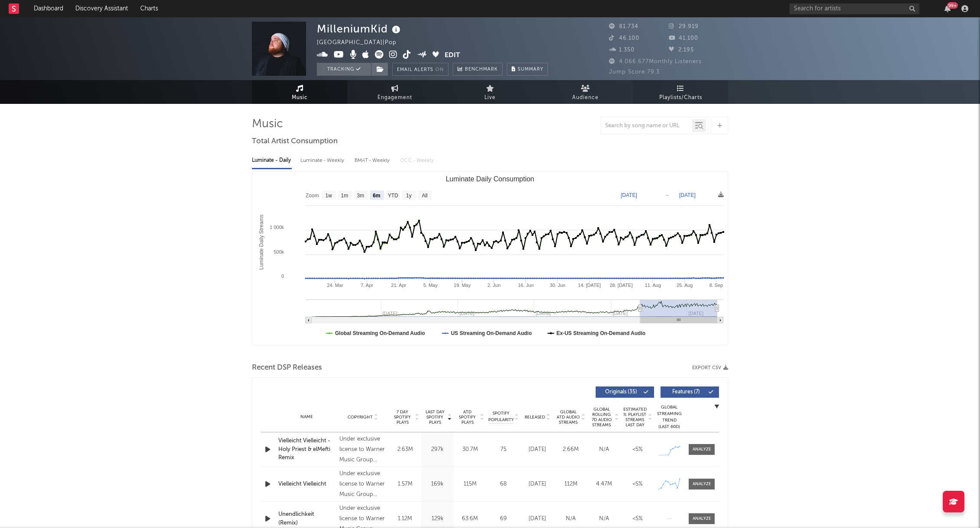  I want to click on text: 19. May, so click(462, 285).